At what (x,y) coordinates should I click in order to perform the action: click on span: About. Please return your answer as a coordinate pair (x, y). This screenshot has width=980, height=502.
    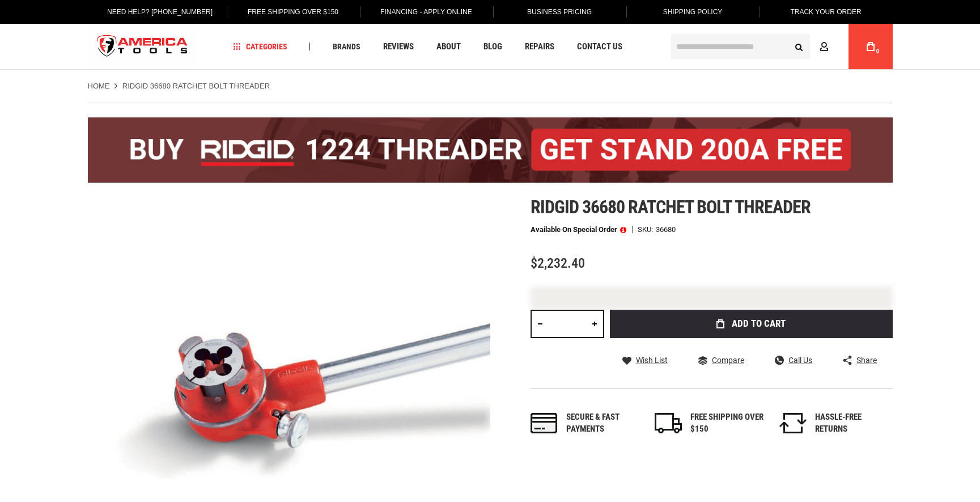
    Looking at the image, I should click on (448, 47).